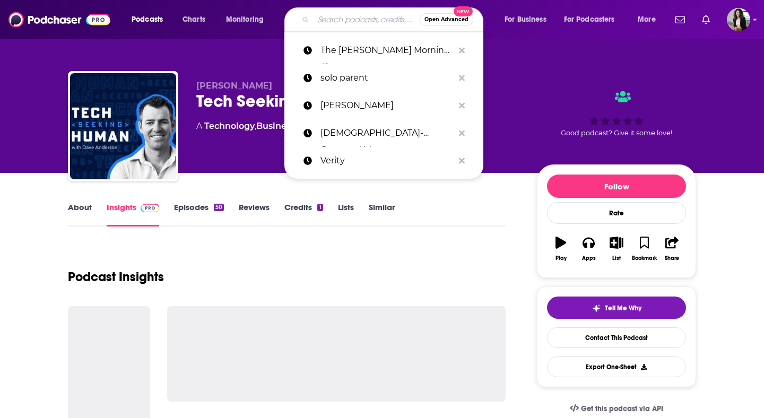 This screenshot has height=418, width=764. What do you see at coordinates (199, 214) in the screenshot?
I see `a: Episodes50` at bounding box center [199, 214].